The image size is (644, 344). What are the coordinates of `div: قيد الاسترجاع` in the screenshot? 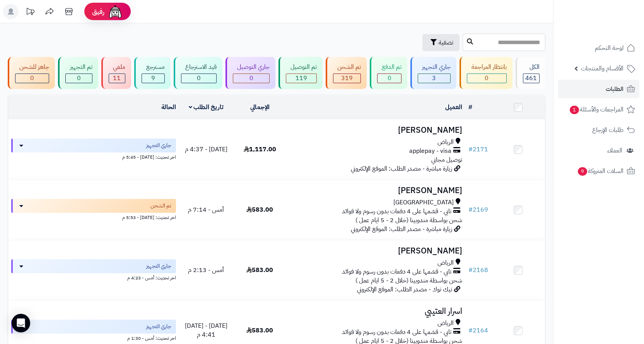 It's located at (199, 67).